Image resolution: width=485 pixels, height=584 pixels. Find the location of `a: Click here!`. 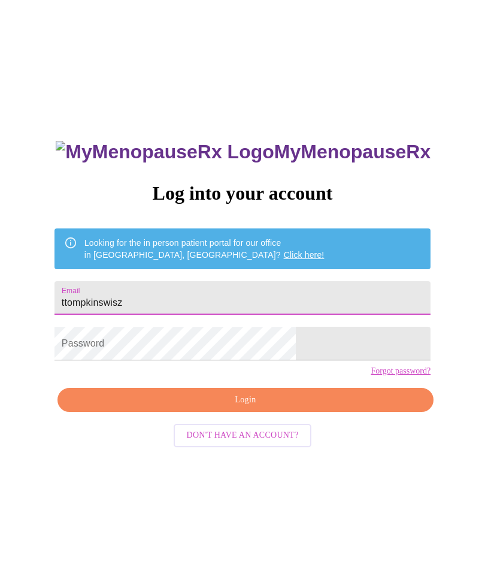

a: Click here! is located at coordinates (304, 255).